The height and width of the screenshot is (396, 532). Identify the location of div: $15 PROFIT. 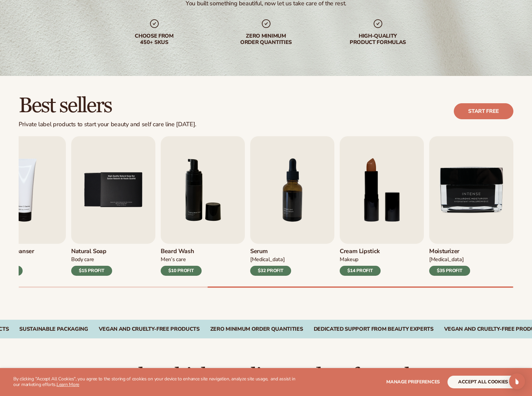
(91, 271).